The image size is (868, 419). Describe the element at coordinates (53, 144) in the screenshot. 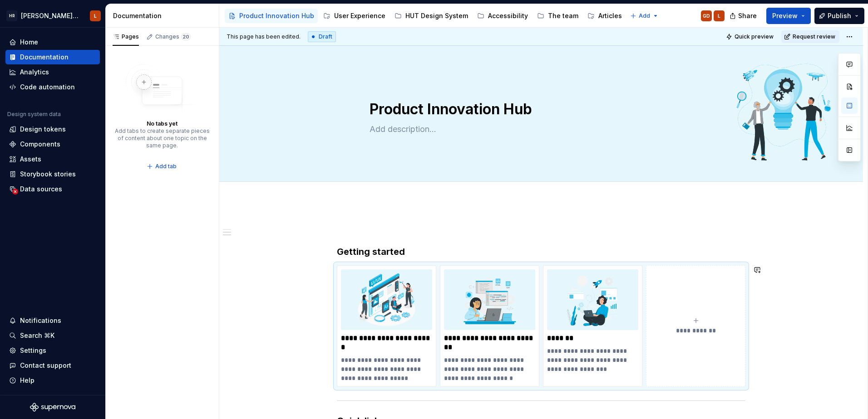

I see `a: Components` at that location.